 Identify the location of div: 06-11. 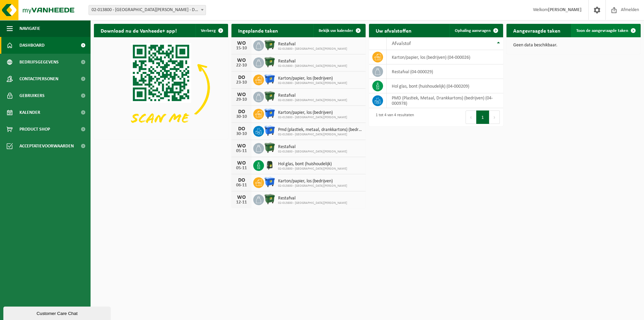
(242, 185).